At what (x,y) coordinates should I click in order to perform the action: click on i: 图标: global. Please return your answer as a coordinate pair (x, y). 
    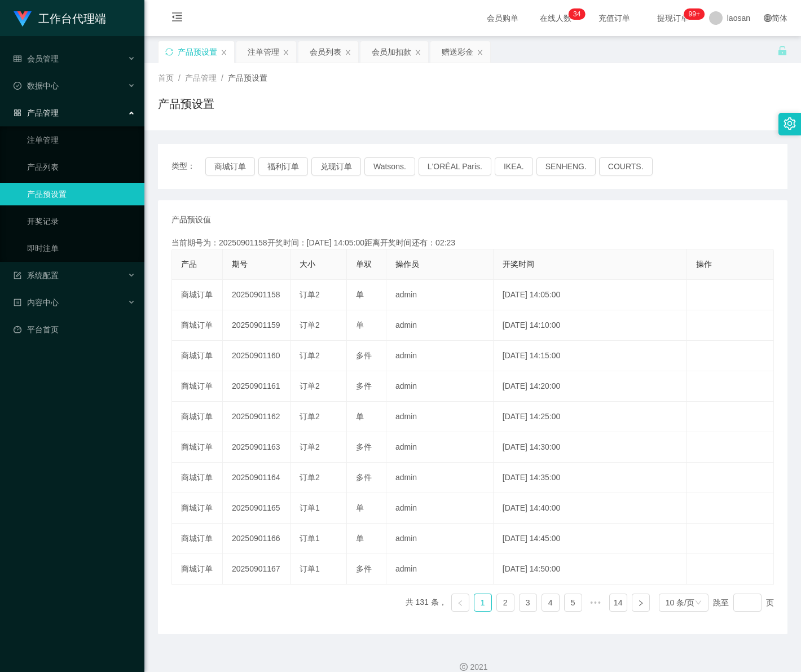
    Looking at the image, I should click on (768, 19).